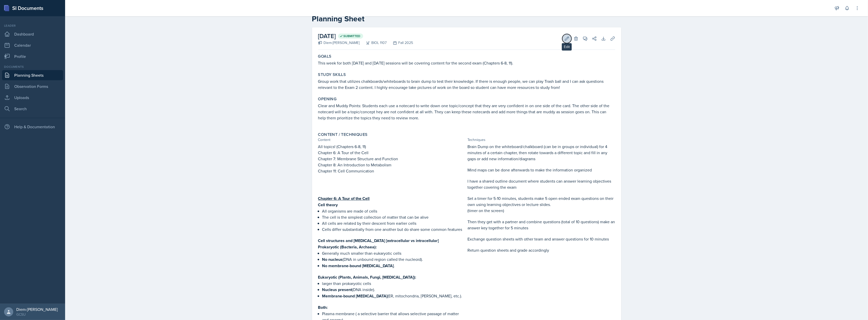 The height and width of the screenshot is (320, 868). I want to click on strong: Prokaryotic (Bacteria, Archaea):, so click(348, 247).